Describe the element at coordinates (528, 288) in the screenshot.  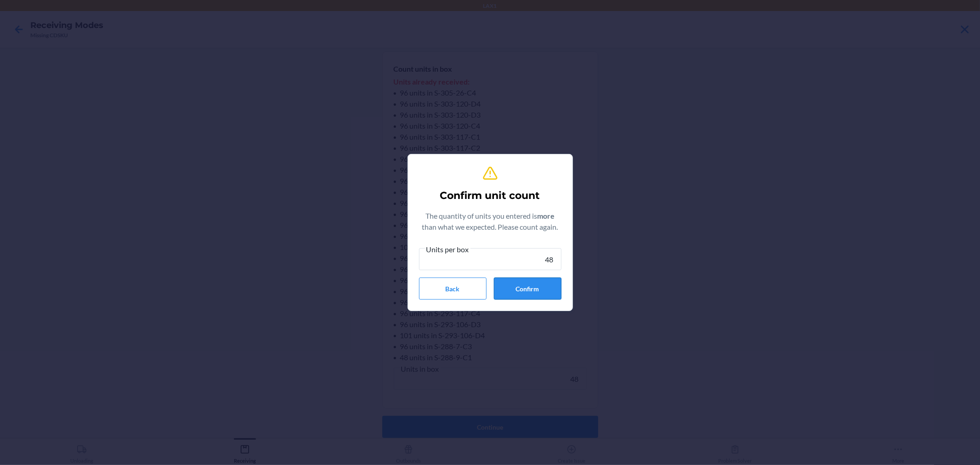
I see `button: Confirm` at that location.